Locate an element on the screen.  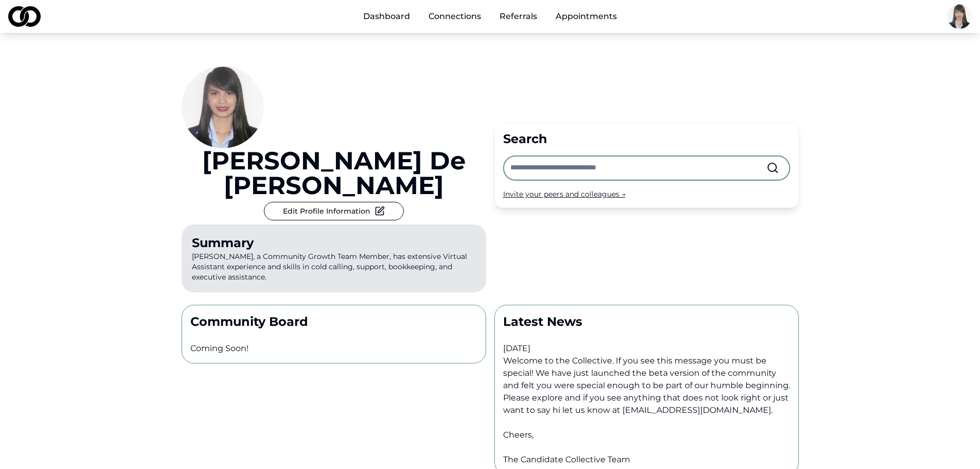
div: Search is located at coordinates (646, 139).